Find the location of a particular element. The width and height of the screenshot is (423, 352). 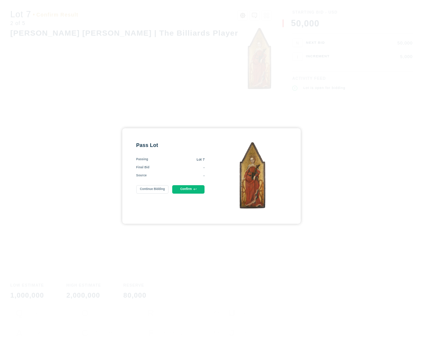

div: Final Bid is located at coordinates (143, 167).